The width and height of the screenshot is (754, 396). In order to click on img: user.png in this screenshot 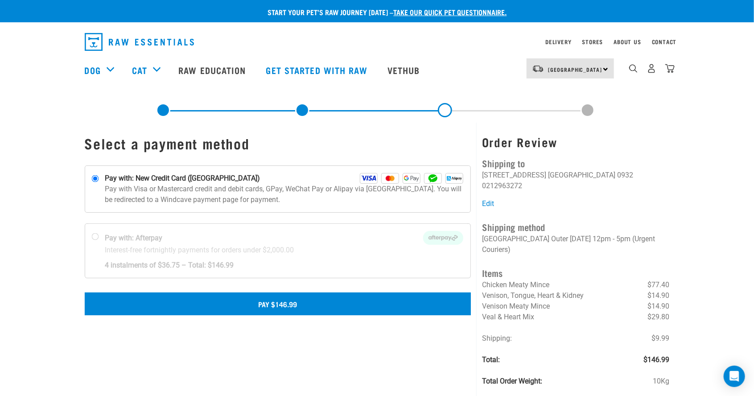, I will do `click(651, 68)`.